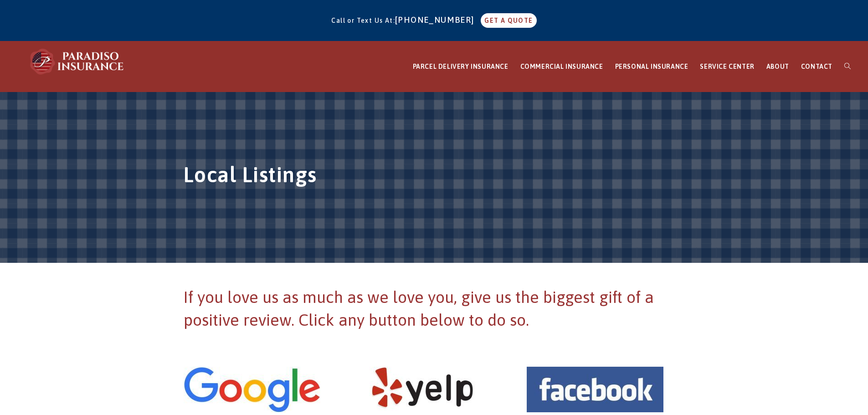  What do you see at coordinates (508, 20) in the screenshot?
I see `a: GET A QUOTE` at bounding box center [508, 20].